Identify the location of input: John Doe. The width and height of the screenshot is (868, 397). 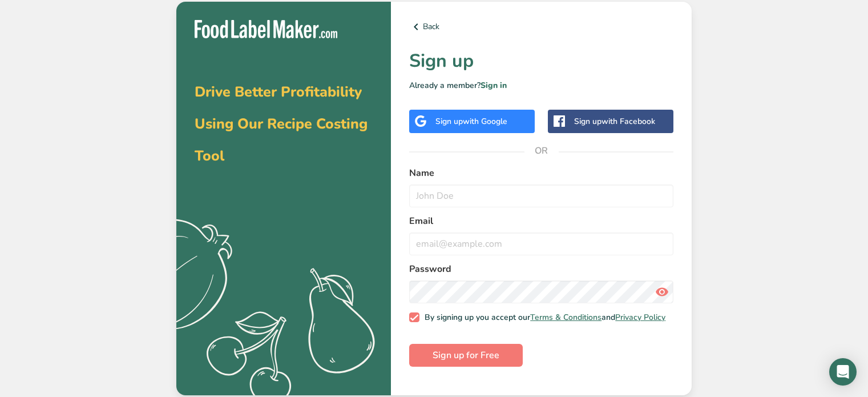
(541, 196).